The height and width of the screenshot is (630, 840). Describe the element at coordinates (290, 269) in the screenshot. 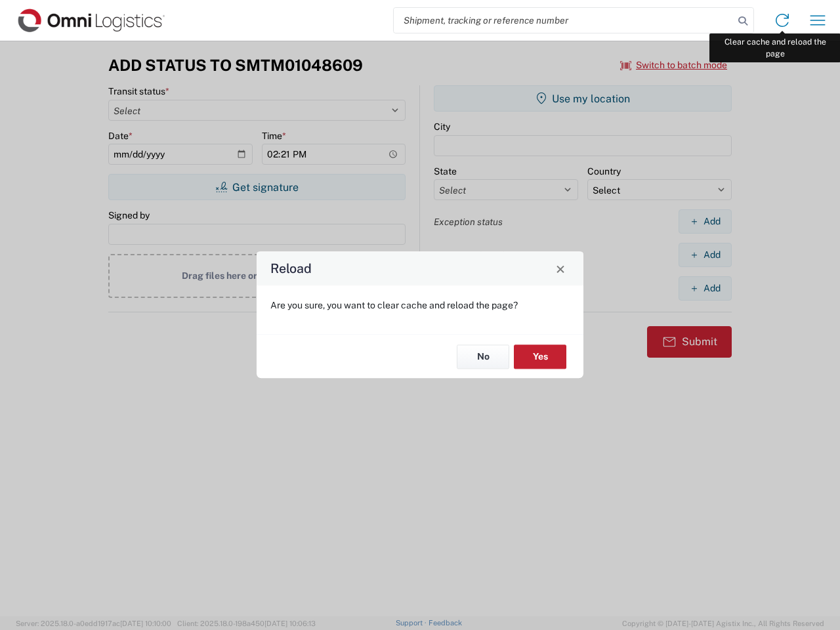

I see `h4: Reload` at that location.